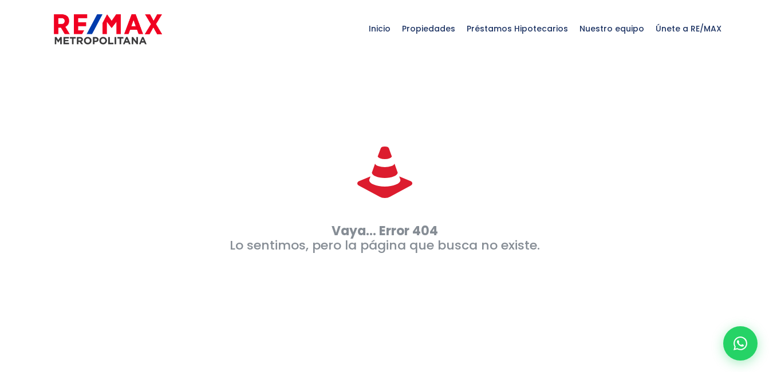 The image size is (769, 372). What do you see at coordinates (385, 238) in the screenshot?
I see `p: Lo sentimos, pero la página que busca no existe.` at bounding box center [385, 238].